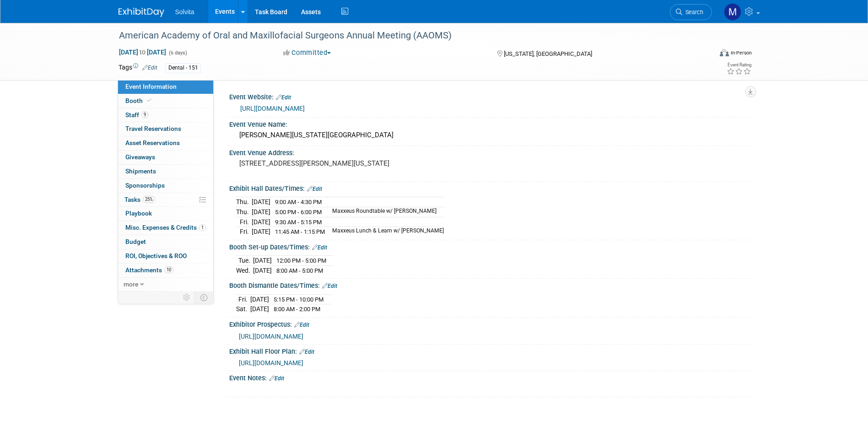 The width and height of the screenshot is (868, 421). Describe the element at coordinates (299, 270) in the screenshot. I see `span: 8:00 AM - 5:00 PM` at that location.